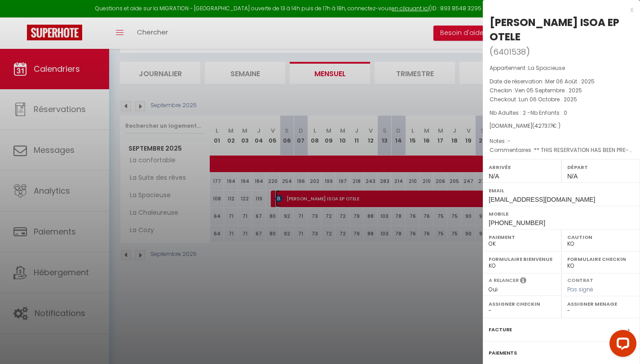  Describe the element at coordinates (509, 52) in the screenshot. I see `span: 6401538` at that location.